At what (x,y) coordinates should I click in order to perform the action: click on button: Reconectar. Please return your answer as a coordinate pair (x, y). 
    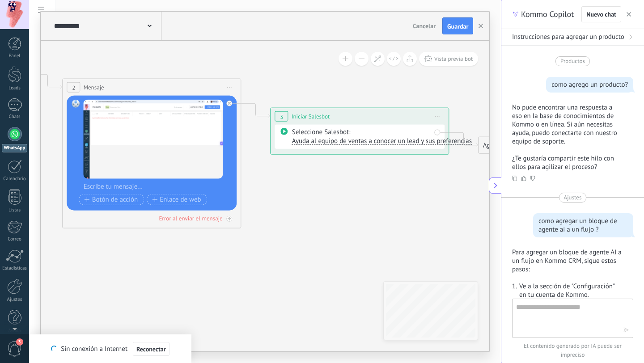
    Looking at the image, I should click on (151, 349).